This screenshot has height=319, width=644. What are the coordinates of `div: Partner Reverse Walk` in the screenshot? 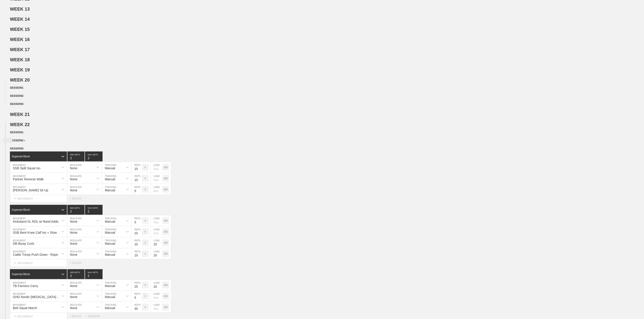 It's located at (28, 179).